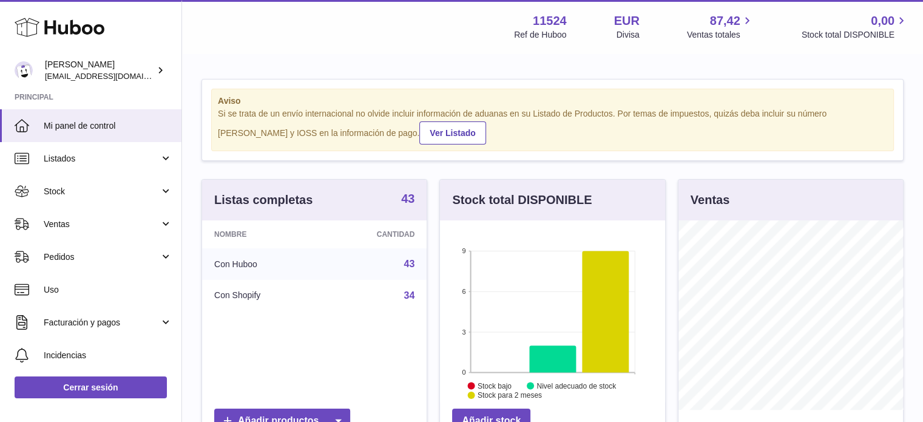  Describe the element at coordinates (522, 200) in the screenshot. I see `h3: Stock total DISPONIBLE` at that location.